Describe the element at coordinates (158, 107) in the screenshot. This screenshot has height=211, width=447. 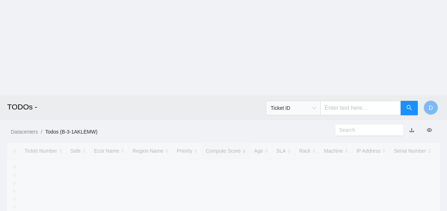
I see `h2: TODOs -` at that location.